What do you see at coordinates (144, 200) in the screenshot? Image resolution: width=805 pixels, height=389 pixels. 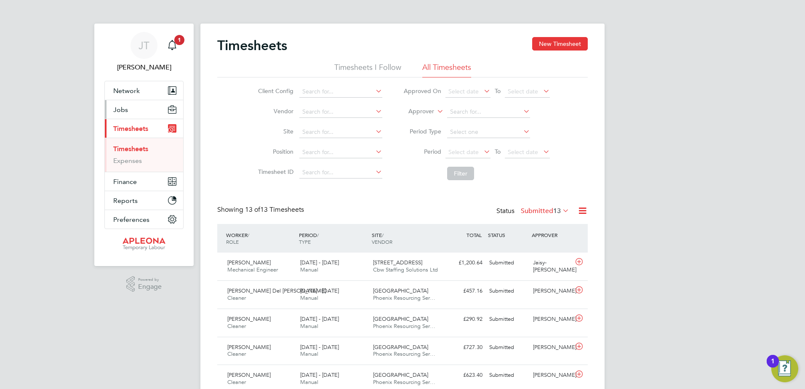 I see `button: Reports` at bounding box center [144, 200].